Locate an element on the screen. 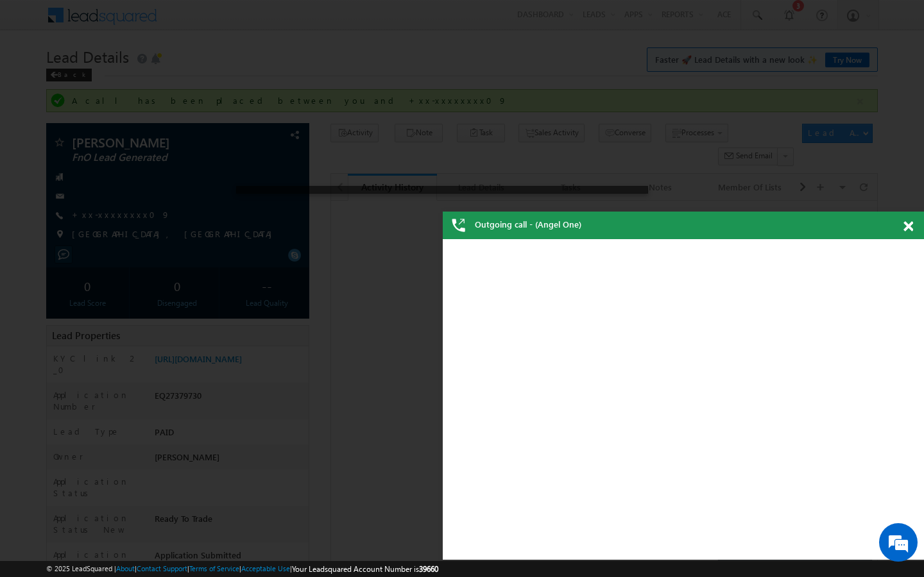  a: Contact Support is located at coordinates (162, 568).